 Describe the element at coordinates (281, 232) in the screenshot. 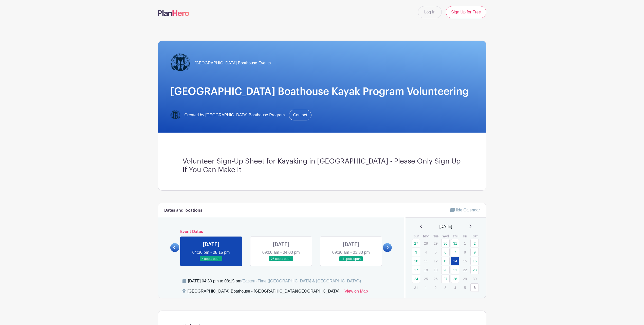

I see `h6: Event Dates` at that location.